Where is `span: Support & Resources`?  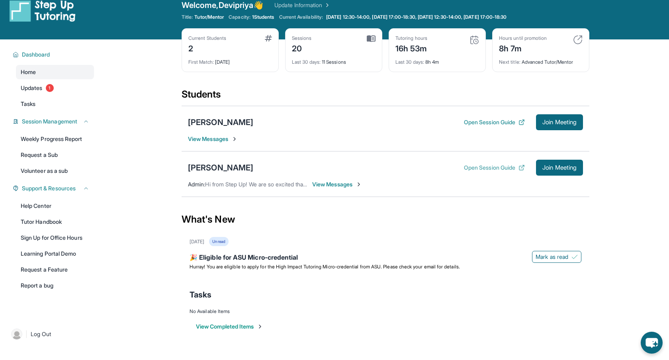
span: Support & Resources is located at coordinates (49, 188).